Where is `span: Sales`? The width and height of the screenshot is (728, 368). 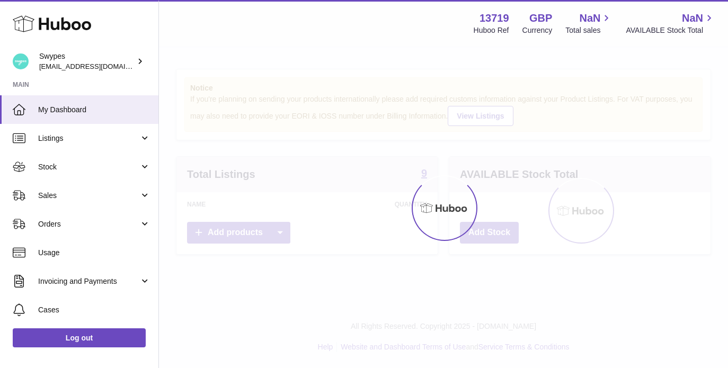 span: Sales is located at coordinates (89, 196).